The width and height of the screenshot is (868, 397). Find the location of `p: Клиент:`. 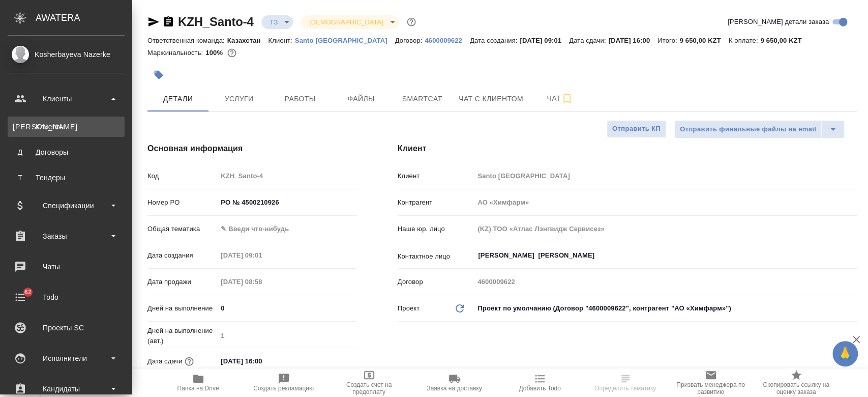

p: Клиент: is located at coordinates (281, 40).